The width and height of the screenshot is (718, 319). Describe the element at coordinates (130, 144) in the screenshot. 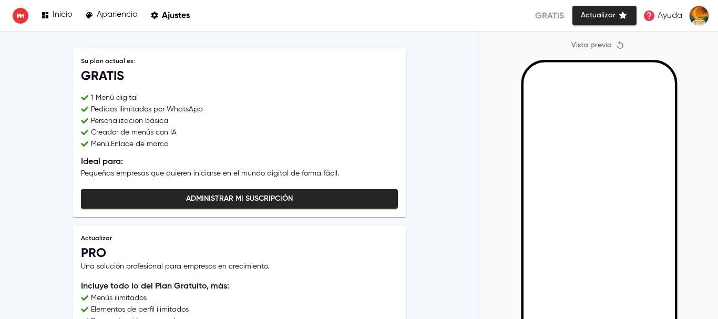

I see `p: Menú.Enlace de marca` at that location.